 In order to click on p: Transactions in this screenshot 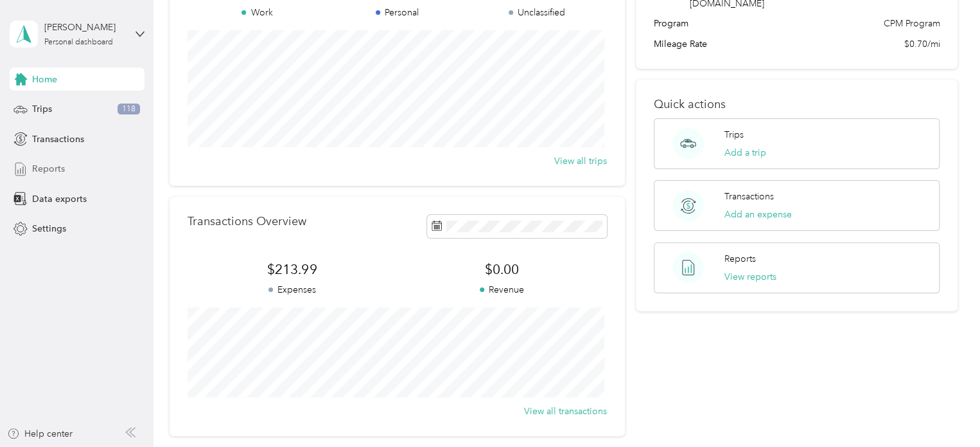, I will do `click(749, 196)`.